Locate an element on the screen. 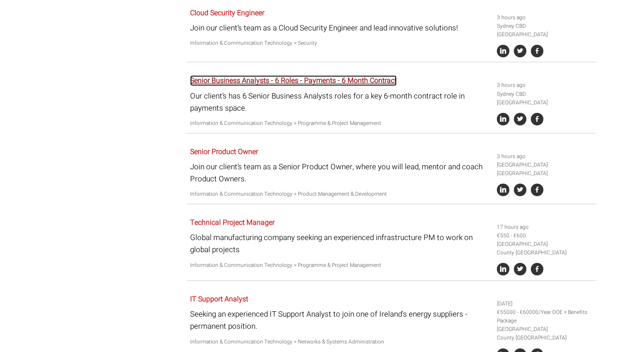 This screenshot has height=352, width=644. p: Global manufacturing company seeking an experienced infrastructure PM to work on global projects is located at coordinates (340, 243).